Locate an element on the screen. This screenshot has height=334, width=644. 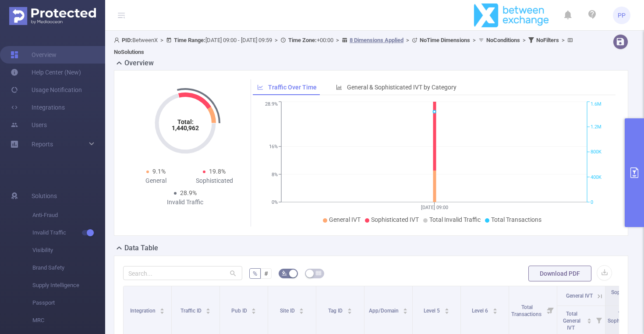
tspan: Total: is located at coordinates (185, 121).